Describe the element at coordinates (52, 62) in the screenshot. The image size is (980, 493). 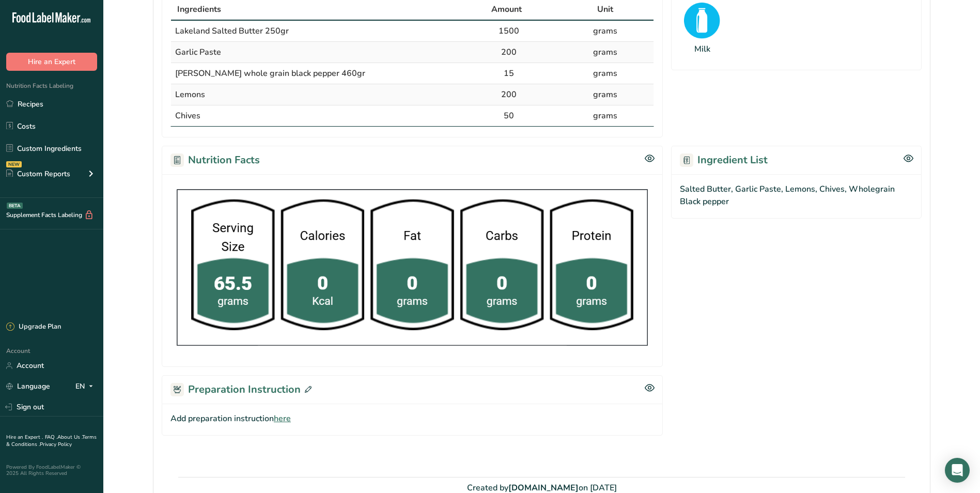
I see `button: Hire an Expert` at that location.